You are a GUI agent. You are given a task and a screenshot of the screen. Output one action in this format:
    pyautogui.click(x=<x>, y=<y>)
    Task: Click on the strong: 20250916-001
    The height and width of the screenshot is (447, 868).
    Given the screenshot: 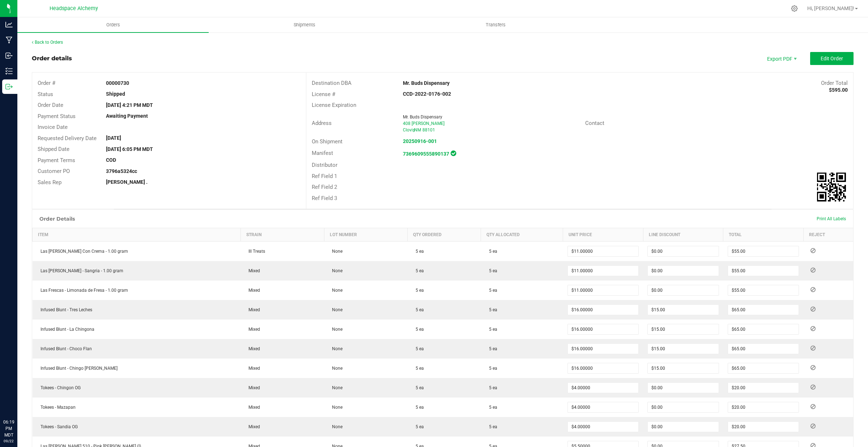 What is the action you would take?
    pyautogui.click(x=420, y=141)
    